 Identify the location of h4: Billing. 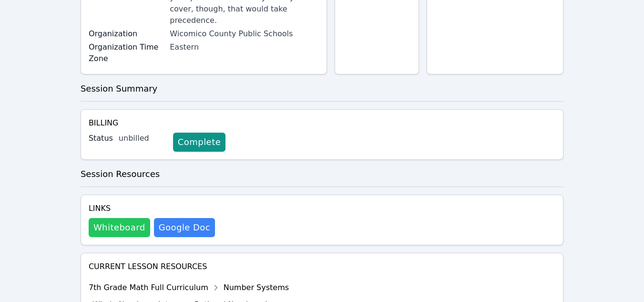
(322, 123).